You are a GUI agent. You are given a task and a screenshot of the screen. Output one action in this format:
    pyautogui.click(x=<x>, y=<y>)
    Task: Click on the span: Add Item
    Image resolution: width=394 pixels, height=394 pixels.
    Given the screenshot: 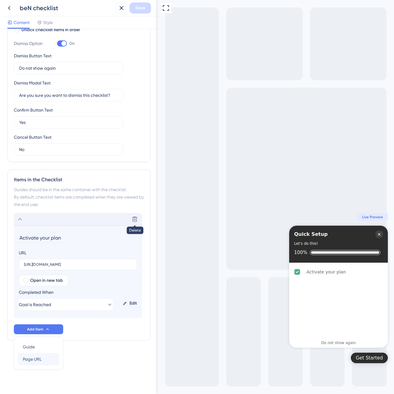 What is the action you would take?
    pyautogui.click(x=35, y=329)
    